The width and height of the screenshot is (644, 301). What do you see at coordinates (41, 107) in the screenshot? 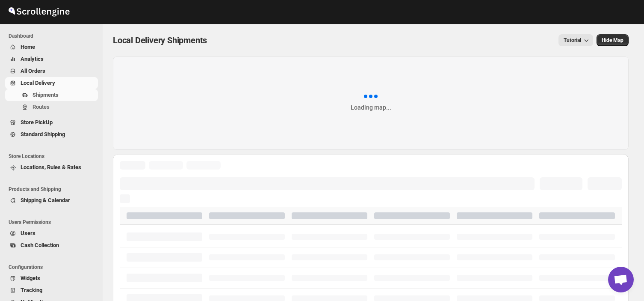
I see `span: Routes` at bounding box center [41, 107].